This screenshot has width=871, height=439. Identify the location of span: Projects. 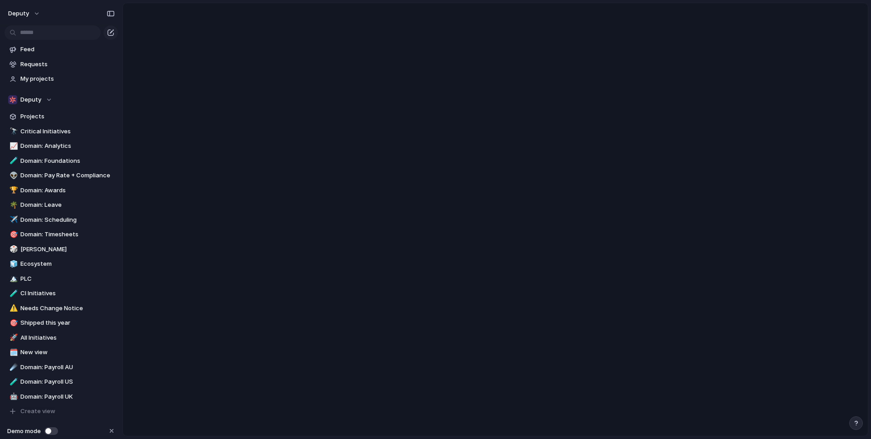
(68, 117).